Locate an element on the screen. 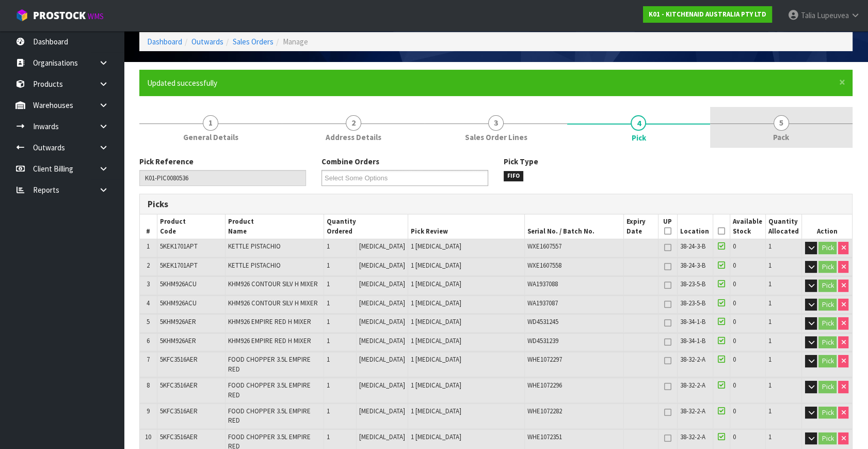  span: 7 is located at coordinates (148, 359).